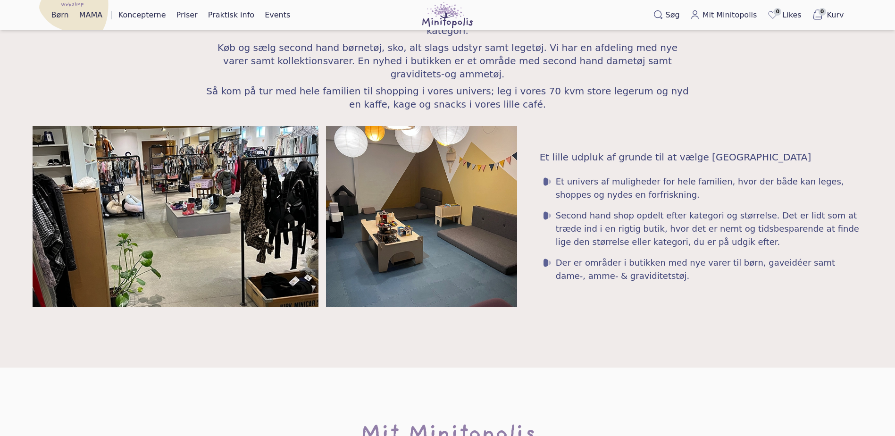  What do you see at coordinates (709, 229) in the screenshot?
I see `span: Second hand shop opdelt efter kategori og størrelse. Det er lidt som at træde ind i en rigtig but...` at bounding box center [709, 229].